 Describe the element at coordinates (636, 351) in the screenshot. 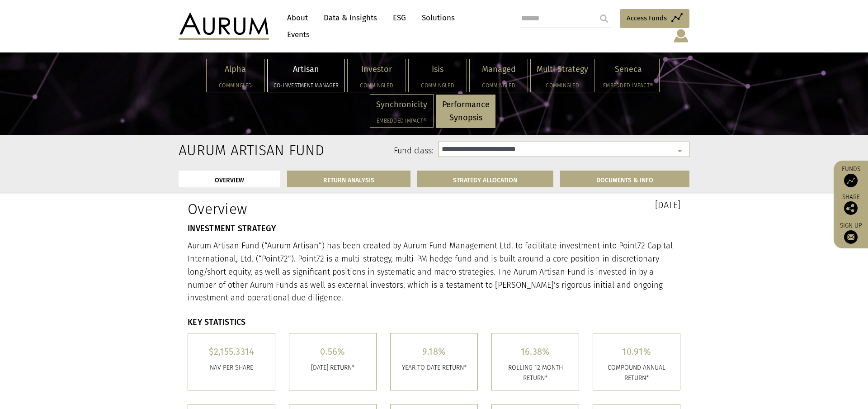

I see `h5: 10.91%` at that location.